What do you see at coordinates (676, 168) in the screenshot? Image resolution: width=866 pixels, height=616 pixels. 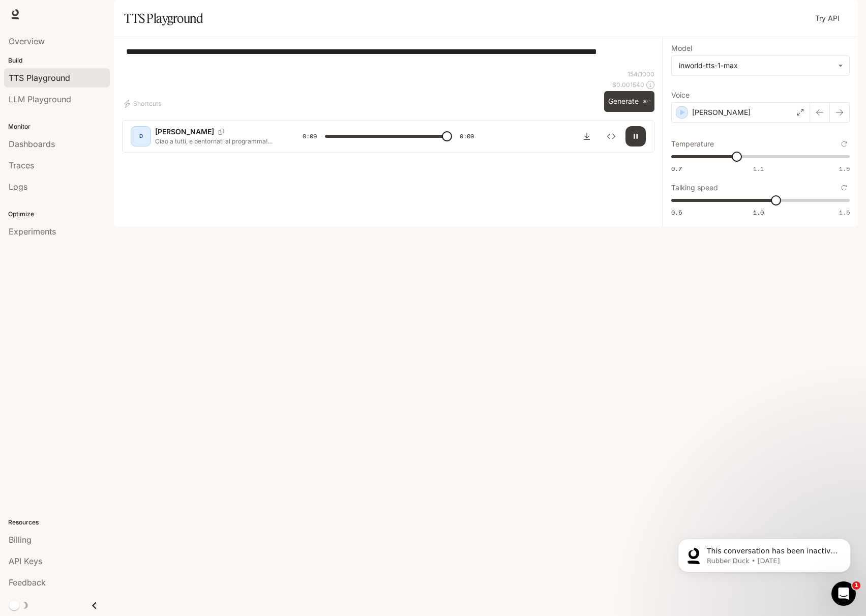 I see `span: 0.7` at bounding box center [676, 168].